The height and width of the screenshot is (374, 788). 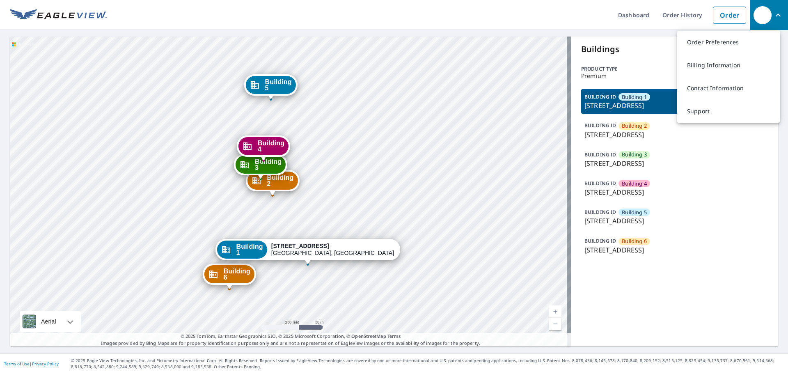 I want to click on a: Terms of Use, so click(x=17, y=364).